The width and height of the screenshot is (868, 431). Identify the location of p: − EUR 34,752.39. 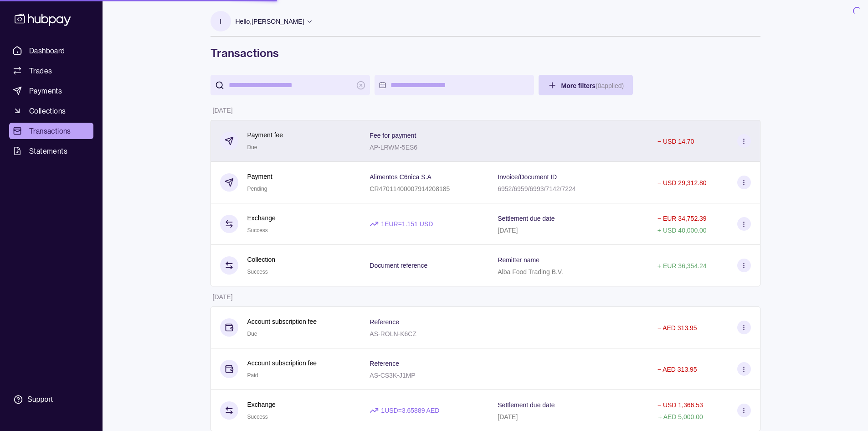
(682, 218).